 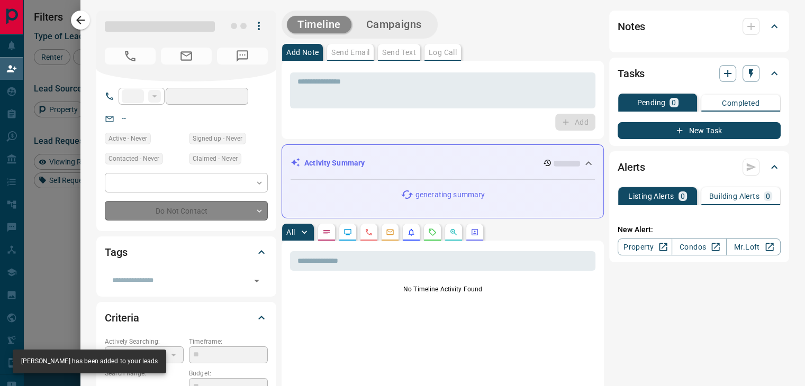 I want to click on svg: Calls, so click(x=369, y=232).